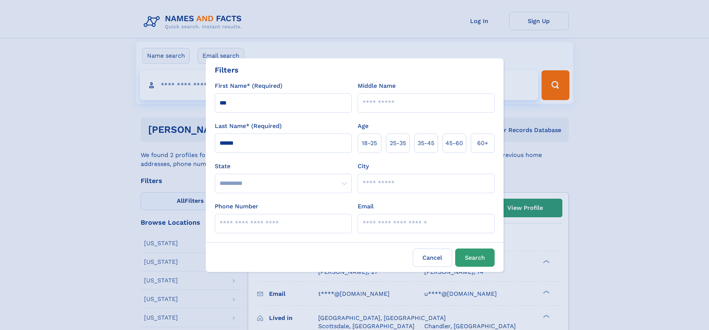 The image size is (709, 330). What do you see at coordinates (475, 258) in the screenshot?
I see `button: Search` at bounding box center [475, 258].